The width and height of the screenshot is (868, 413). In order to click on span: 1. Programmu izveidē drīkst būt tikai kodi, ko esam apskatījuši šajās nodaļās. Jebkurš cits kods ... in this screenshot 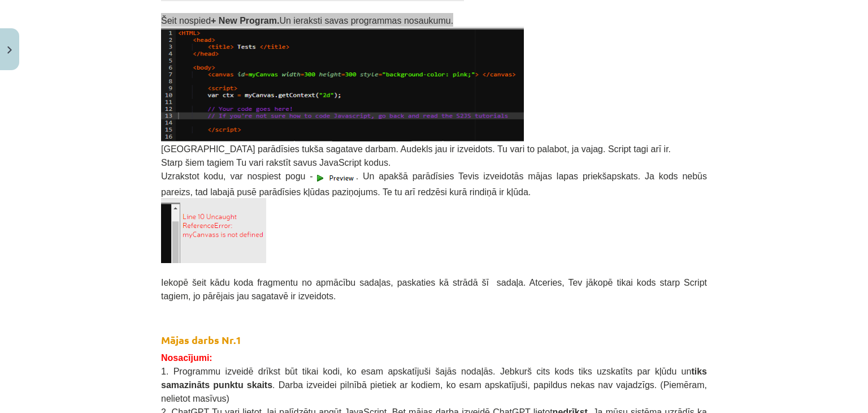, I will do `click(434, 385)`.